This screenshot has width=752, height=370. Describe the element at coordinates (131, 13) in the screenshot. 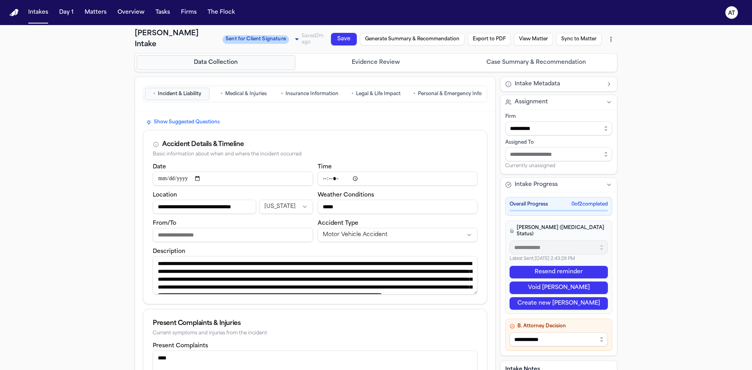

I see `button: Overview` at that location.